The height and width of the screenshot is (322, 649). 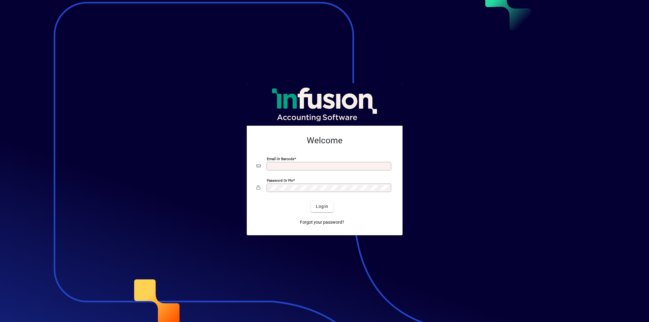 I want to click on a: Forgot your password?, so click(x=322, y=222).